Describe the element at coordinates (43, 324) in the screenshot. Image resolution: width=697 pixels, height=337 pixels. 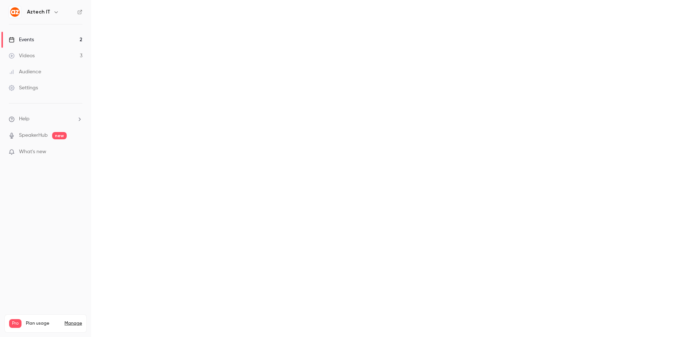
I see `span: Plan usage` at that location.